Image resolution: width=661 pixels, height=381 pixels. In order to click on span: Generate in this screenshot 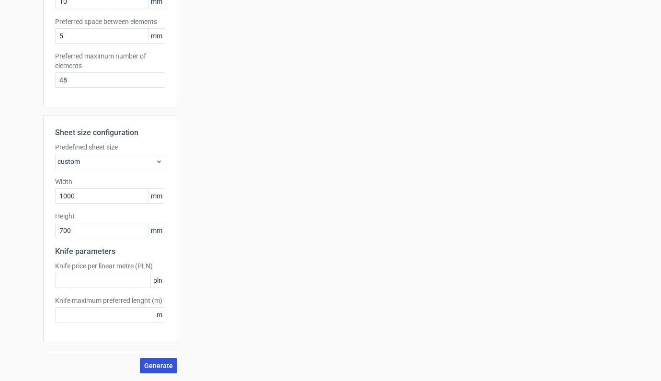, I will do `click(159, 365)`.